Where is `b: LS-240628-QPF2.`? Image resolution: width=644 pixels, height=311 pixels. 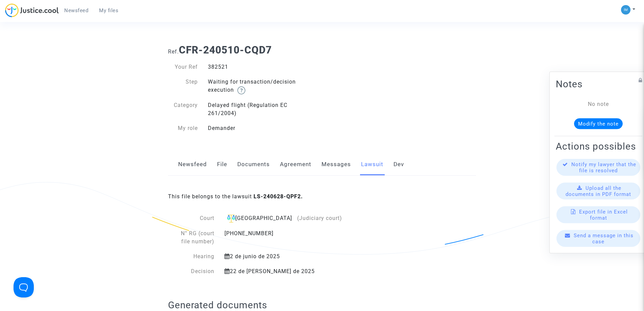
b: LS-240628-QPF2. is located at coordinates (278, 196).